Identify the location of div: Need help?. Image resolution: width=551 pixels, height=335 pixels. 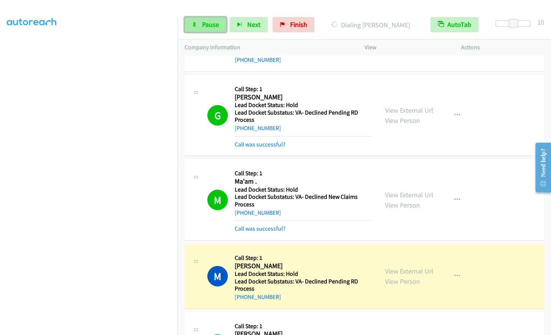
(14, 25).